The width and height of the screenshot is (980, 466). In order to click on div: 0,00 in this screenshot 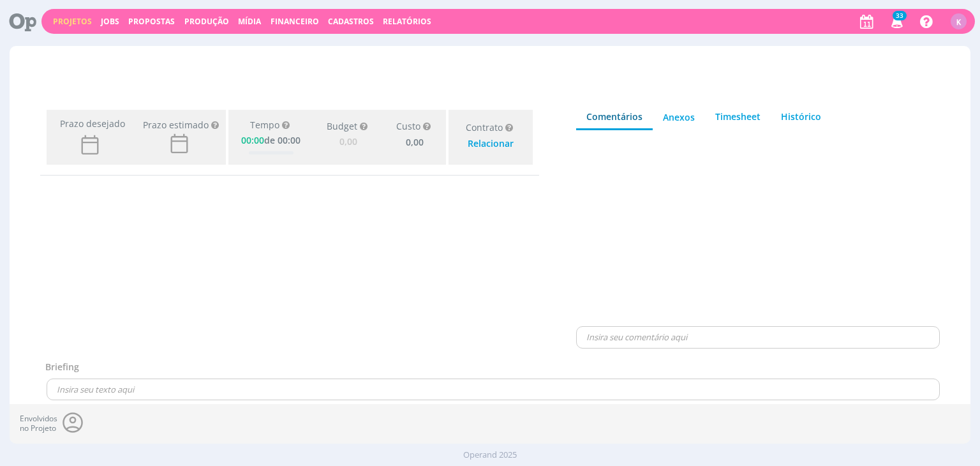, I will do `click(415, 141)`.